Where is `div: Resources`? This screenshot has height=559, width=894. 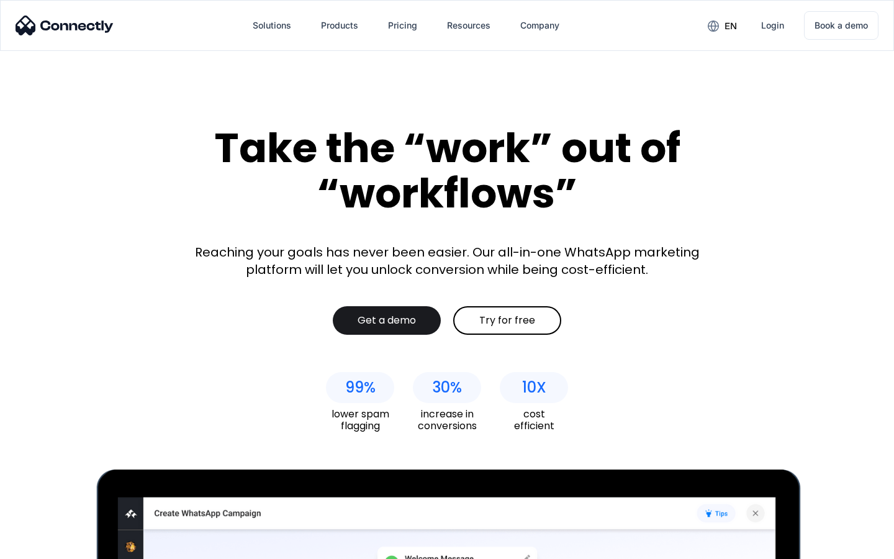
div: Resources is located at coordinates (469, 25).